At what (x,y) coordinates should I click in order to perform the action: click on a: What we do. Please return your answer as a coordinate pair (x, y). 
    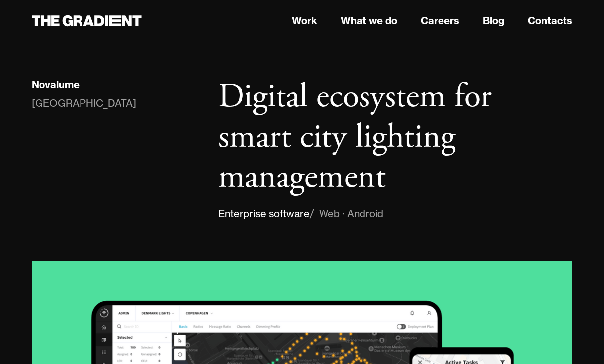
    Looking at the image, I should click on (369, 21).